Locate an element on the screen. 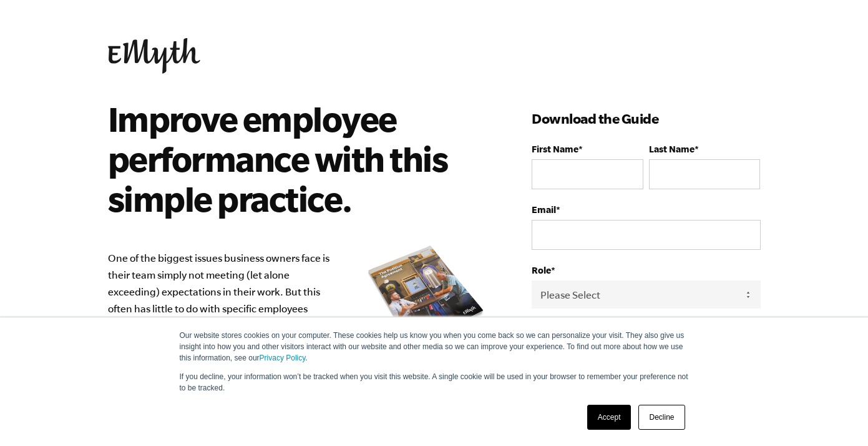 The height and width of the screenshot is (446, 868). span: Email is located at coordinates (544, 209).